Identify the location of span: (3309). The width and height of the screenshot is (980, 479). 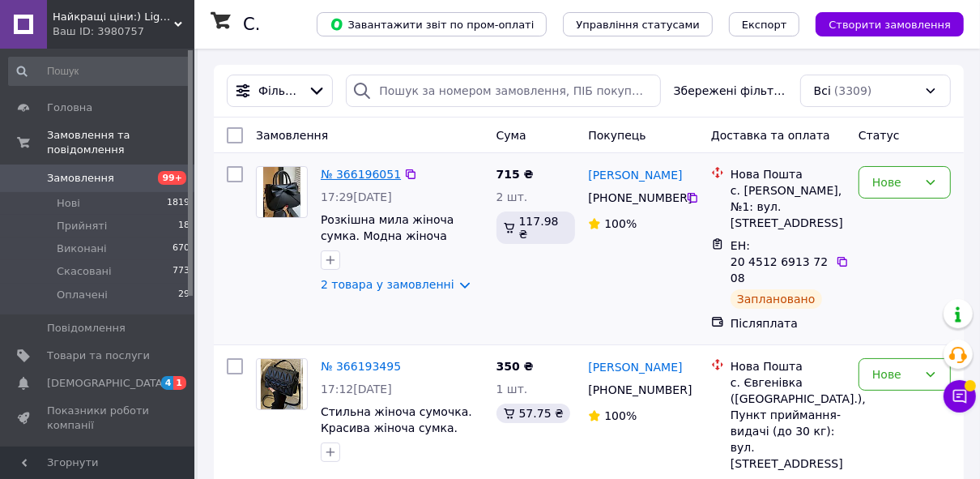
(853, 91).